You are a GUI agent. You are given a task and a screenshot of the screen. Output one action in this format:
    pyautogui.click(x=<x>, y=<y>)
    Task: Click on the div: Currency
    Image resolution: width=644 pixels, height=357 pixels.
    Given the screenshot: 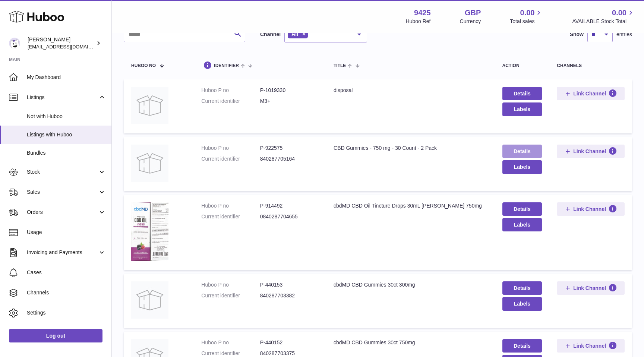 What is the action you would take?
    pyautogui.click(x=471, y=21)
    